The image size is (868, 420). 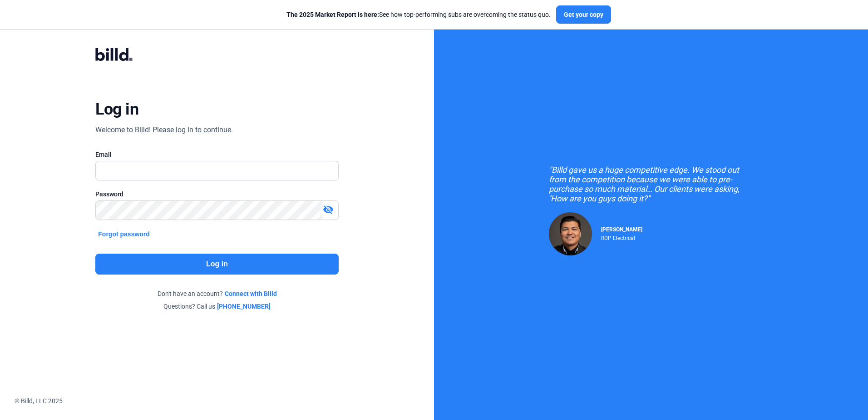 What do you see at coordinates (333, 14) in the screenshot?
I see `span: The 2025 Market Report is here:` at bounding box center [333, 14].